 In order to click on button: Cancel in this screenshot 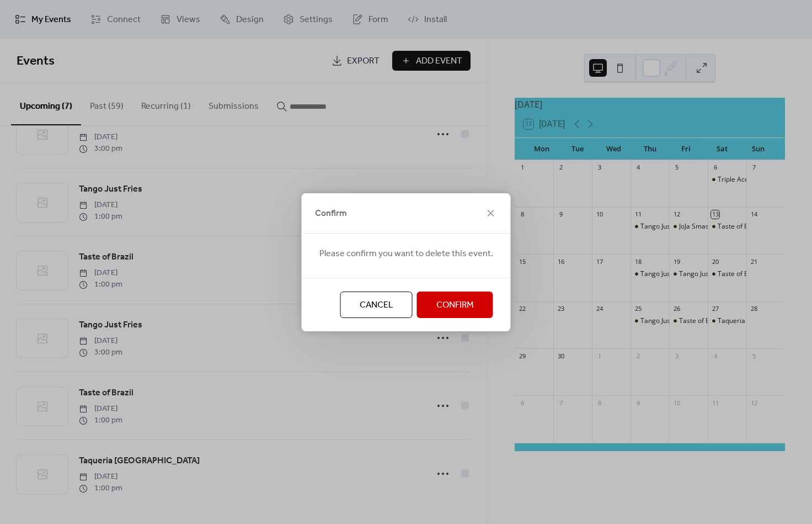, I will do `click(376, 305)`.